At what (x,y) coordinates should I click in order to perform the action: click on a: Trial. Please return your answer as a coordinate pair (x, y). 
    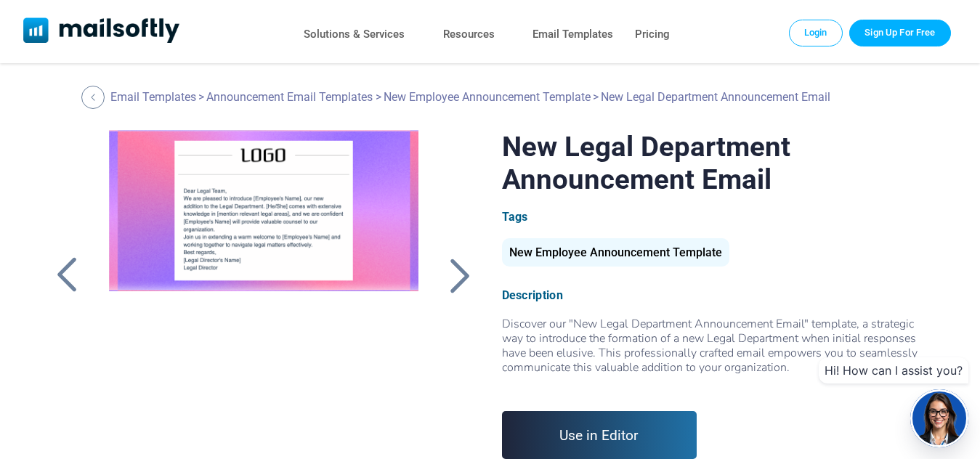
    Looking at the image, I should click on (899, 33).